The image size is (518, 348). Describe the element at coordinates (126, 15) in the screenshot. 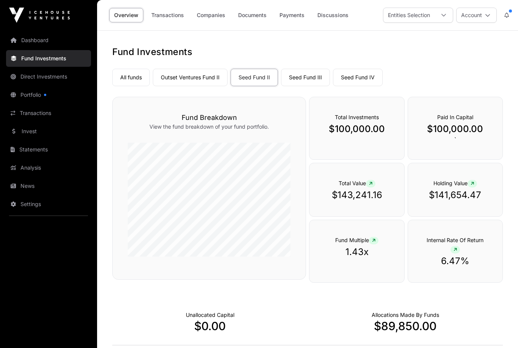

I see `a: Overview` at that location.